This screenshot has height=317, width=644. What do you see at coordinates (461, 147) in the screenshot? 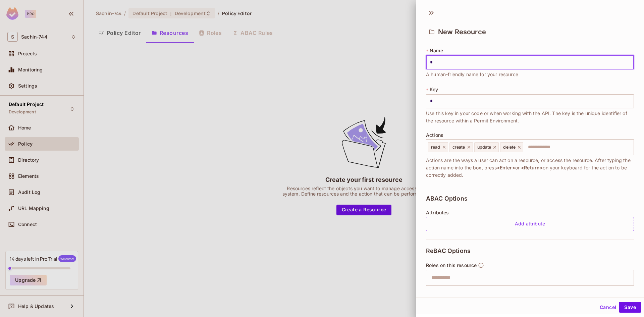
I see `div: create` at bounding box center [461, 147].